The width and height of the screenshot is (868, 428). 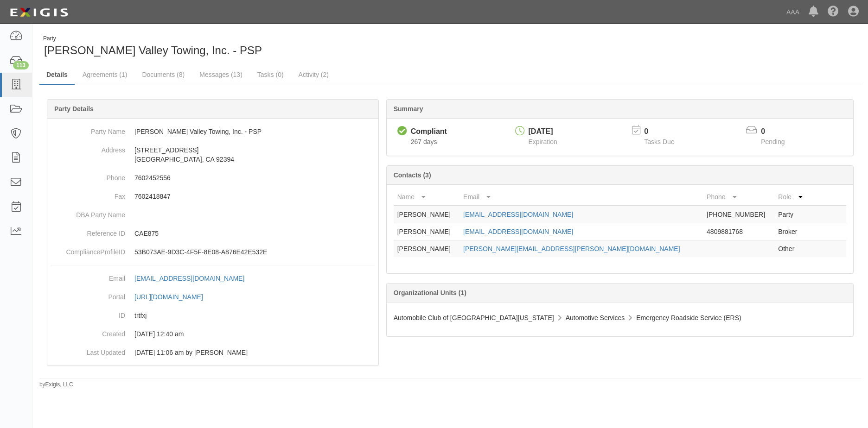 I want to click on a: Documents (8), so click(x=163, y=75).